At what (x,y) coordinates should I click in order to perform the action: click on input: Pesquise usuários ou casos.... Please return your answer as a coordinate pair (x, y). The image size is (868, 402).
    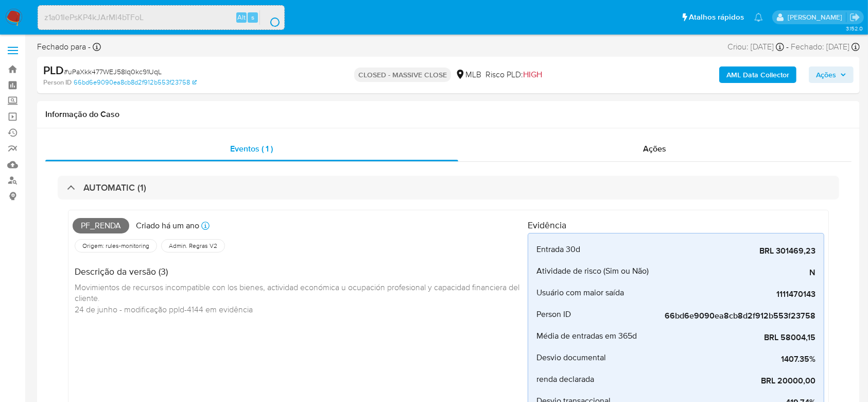
    Looking at the image, I should click on (161, 17).